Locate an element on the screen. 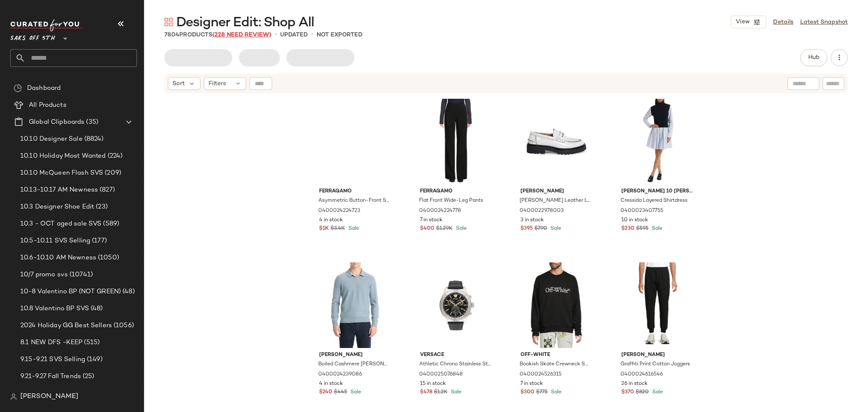 The height and width of the screenshot is (412, 868). span: (35) is located at coordinates (91, 122).